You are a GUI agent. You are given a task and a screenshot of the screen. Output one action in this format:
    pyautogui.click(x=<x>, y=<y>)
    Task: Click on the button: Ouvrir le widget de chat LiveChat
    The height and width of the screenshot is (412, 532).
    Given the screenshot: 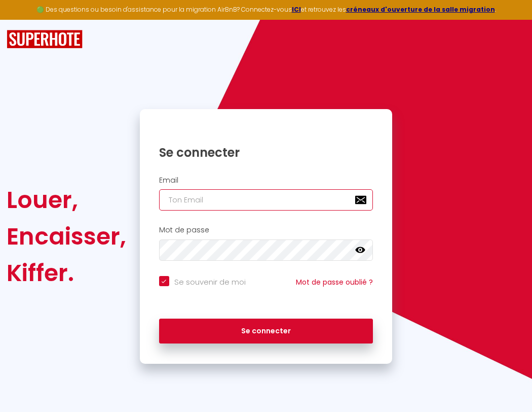 What is the action you would take?
    pyautogui.click(x=23, y=19)
    